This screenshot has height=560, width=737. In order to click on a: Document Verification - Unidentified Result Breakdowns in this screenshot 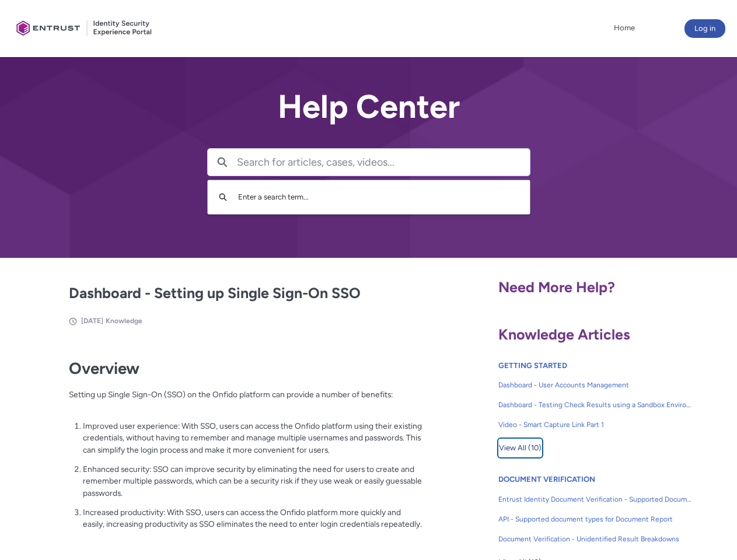, I will do `click(596, 539)`.